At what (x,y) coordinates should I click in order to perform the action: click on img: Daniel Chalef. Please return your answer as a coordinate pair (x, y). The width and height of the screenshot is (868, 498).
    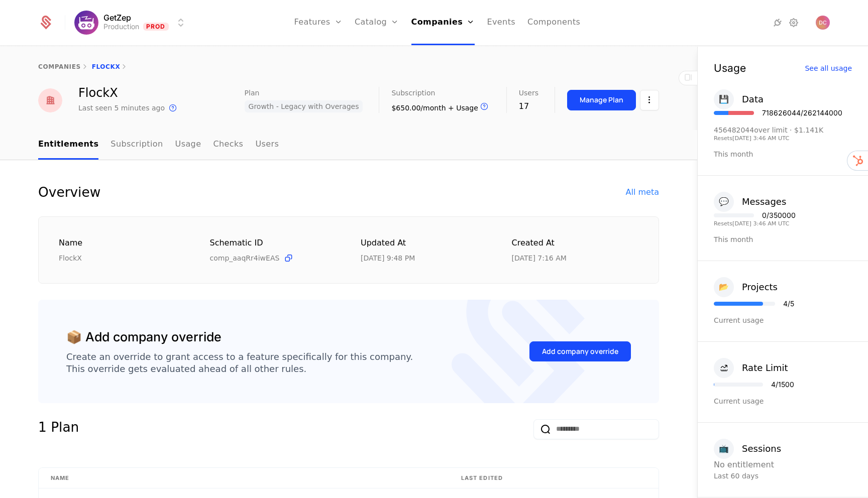
    Looking at the image, I should click on (823, 23).